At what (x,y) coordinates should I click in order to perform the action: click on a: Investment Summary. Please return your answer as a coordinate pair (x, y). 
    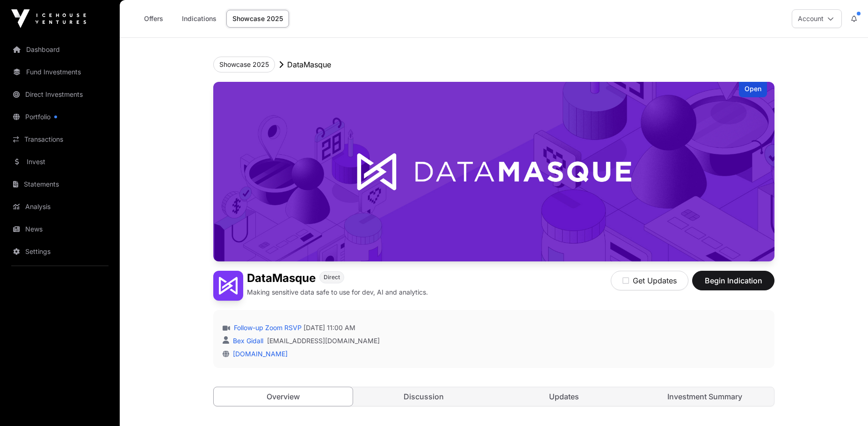
    Looking at the image, I should click on (705, 397).